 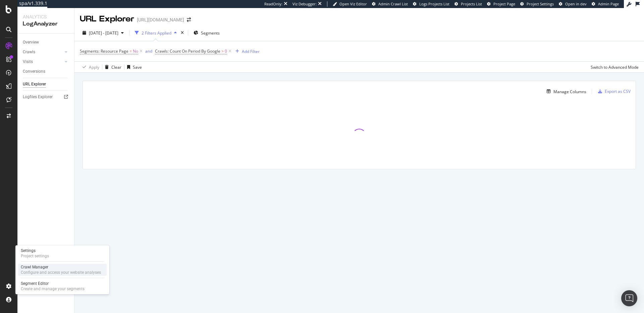 What do you see at coordinates (46, 16) in the screenshot?
I see `div: Analytics` at bounding box center [46, 16].